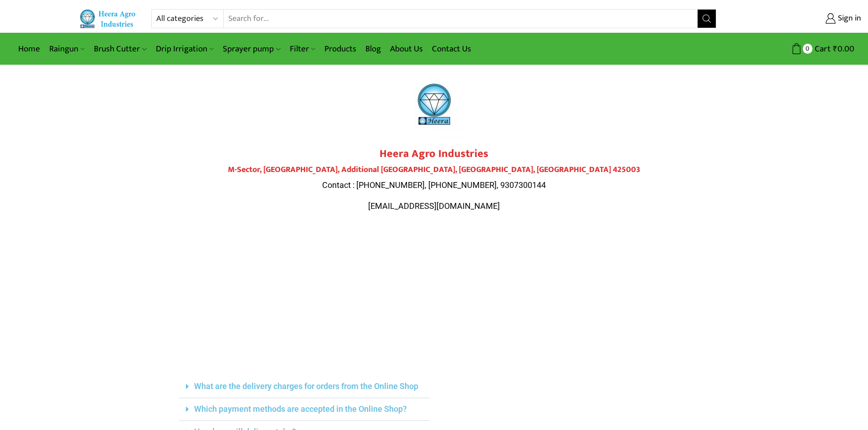  I want to click on a: Products, so click(340, 49).